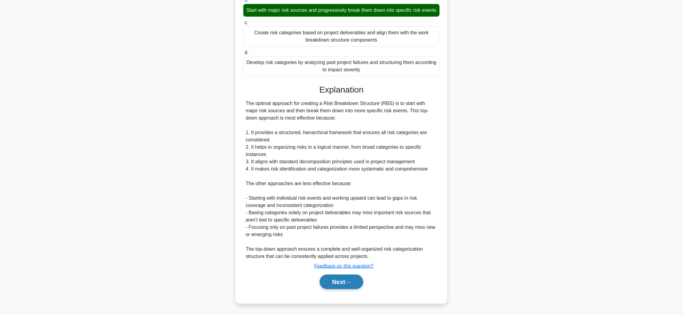  What do you see at coordinates (246, 52) in the screenshot?
I see `span: d.` at bounding box center [246, 52].